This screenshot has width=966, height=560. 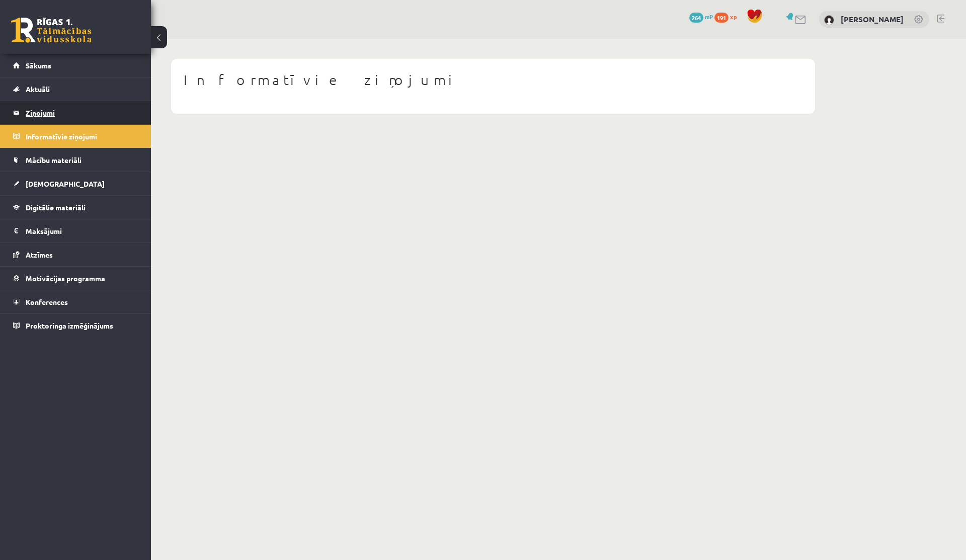 I want to click on span: Aktuāli, so click(x=37, y=89).